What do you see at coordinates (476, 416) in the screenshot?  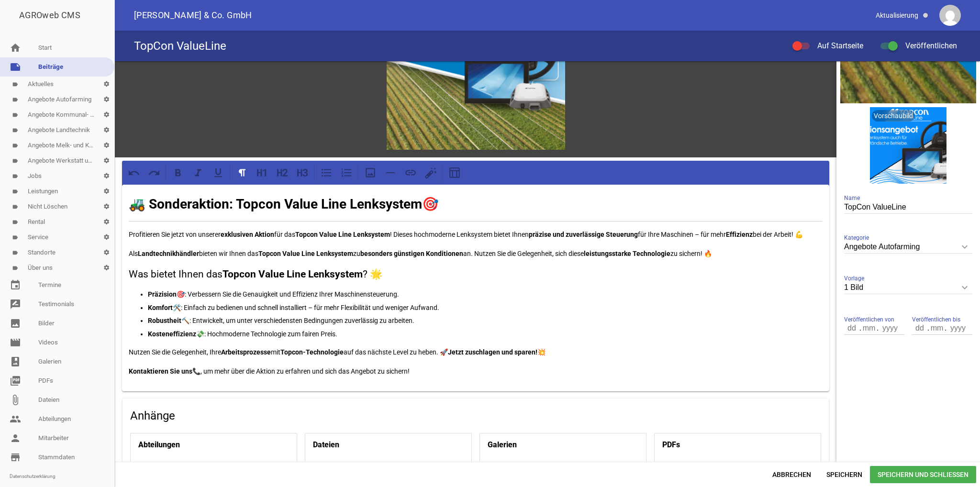 I see `h4: Anhänge` at bounding box center [476, 416].